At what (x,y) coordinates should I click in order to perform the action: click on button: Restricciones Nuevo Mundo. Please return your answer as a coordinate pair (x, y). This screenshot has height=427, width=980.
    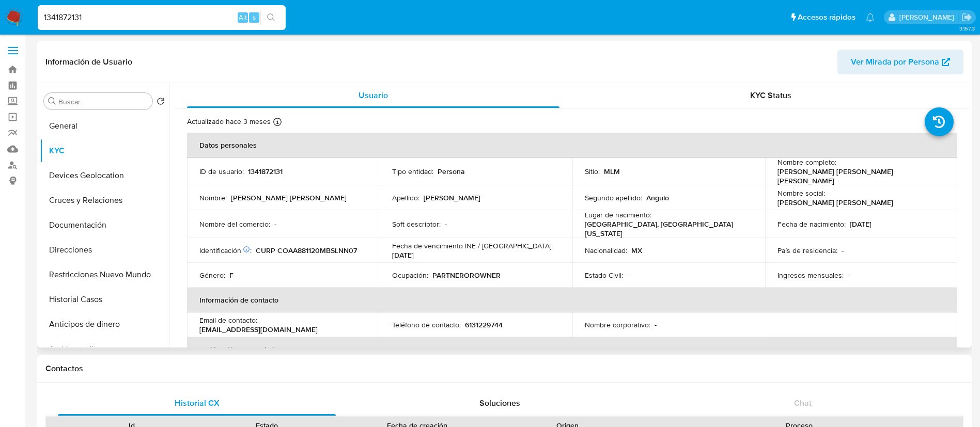
    Looking at the image, I should click on (104, 274).